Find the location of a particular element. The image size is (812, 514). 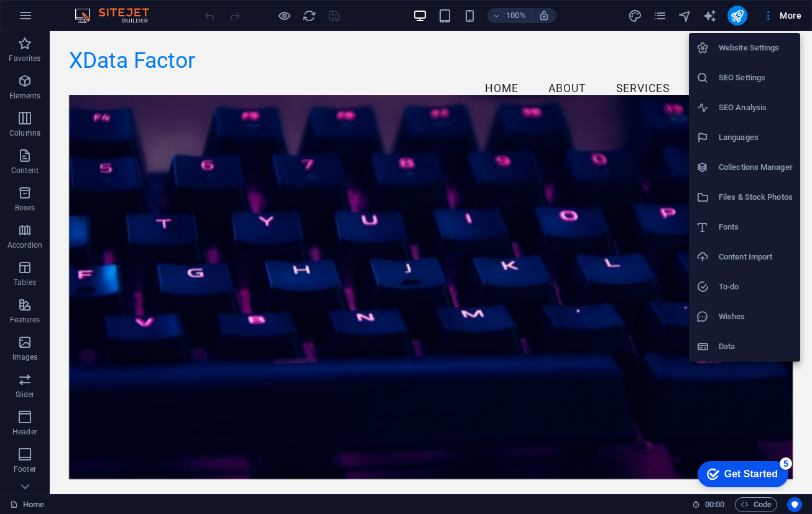

h6: Content Import is located at coordinates (755, 257).